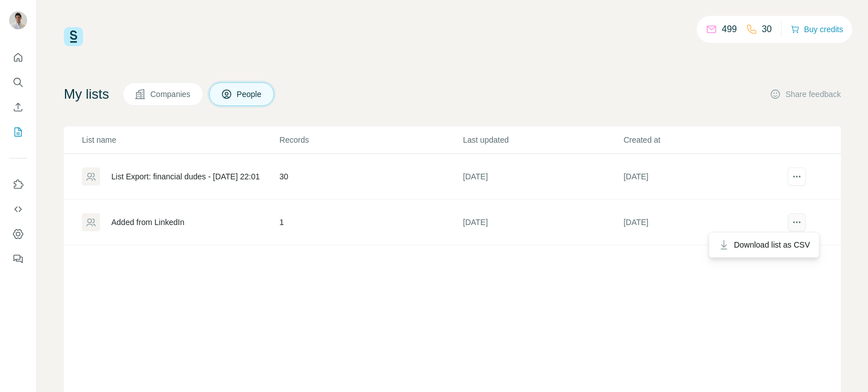 Image resolution: width=868 pixels, height=392 pixels. What do you see at coordinates (18, 132) in the screenshot?
I see `button: My lists` at bounding box center [18, 132].